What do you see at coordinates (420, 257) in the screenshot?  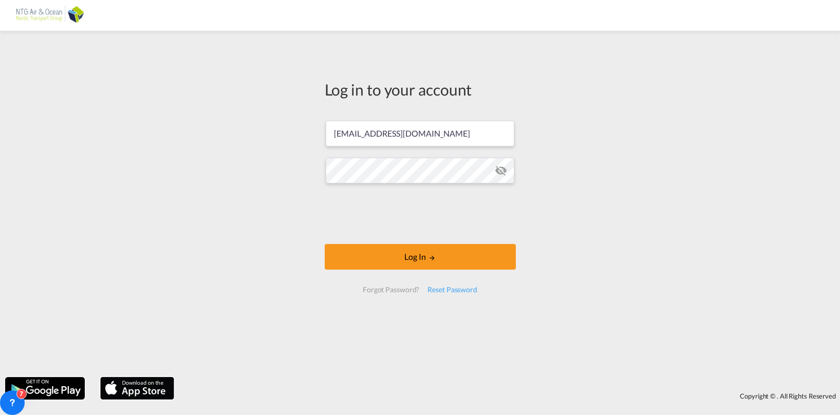 I see `button: LOGIN` at bounding box center [420, 257].